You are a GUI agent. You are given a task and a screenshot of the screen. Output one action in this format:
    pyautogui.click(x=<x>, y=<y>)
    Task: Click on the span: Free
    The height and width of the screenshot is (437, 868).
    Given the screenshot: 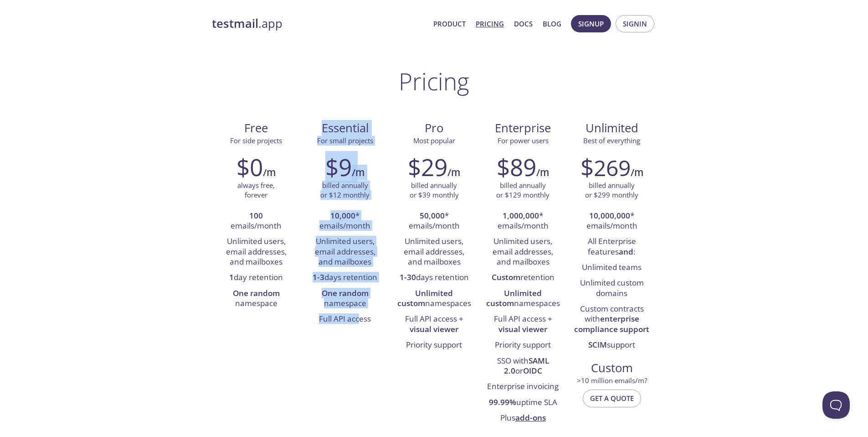 What is the action you would take?
    pyautogui.click(x=256, y=128)
    